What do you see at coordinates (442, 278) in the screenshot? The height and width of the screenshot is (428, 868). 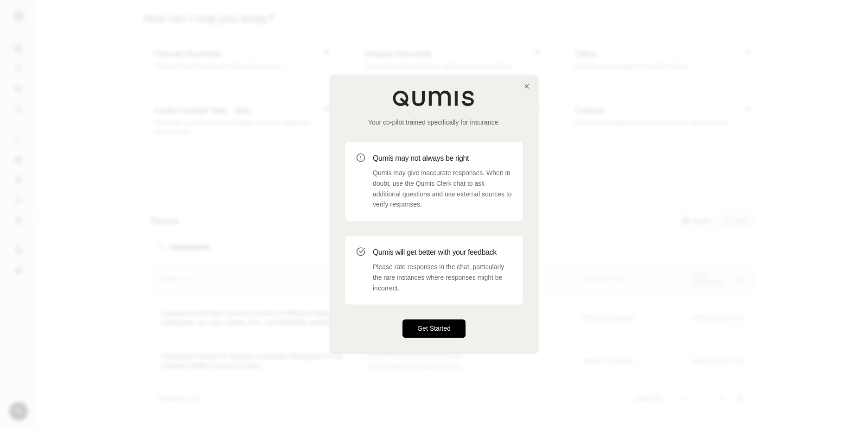 I see `p: Please rate responses in the chat, particularly the rare instances where responses might be incor...` at bounding box center [442, 278].